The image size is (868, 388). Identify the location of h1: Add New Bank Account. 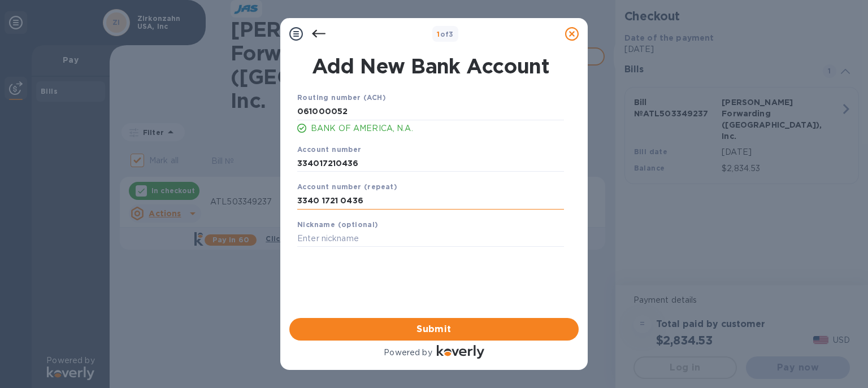
(431, 66).